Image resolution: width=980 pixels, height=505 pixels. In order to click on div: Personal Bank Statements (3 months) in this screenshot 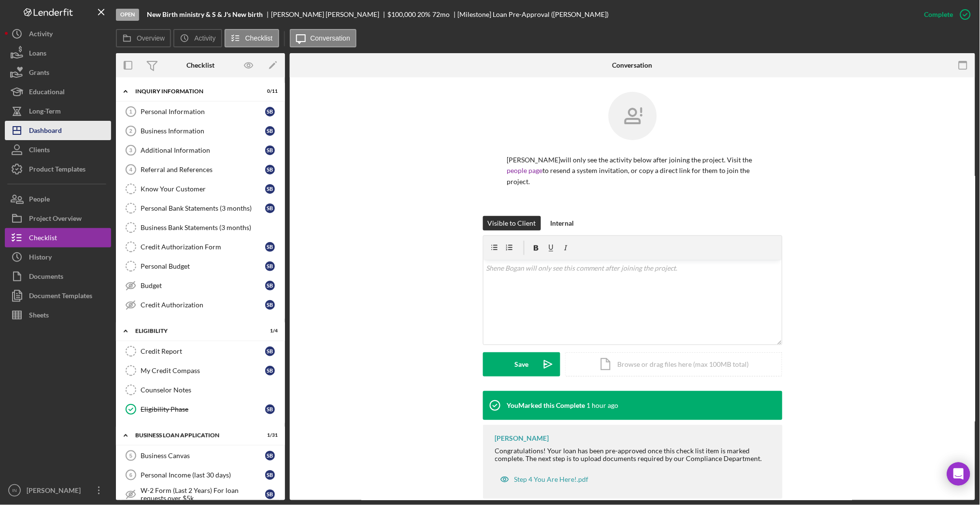, I will do `click(203, 208)`.